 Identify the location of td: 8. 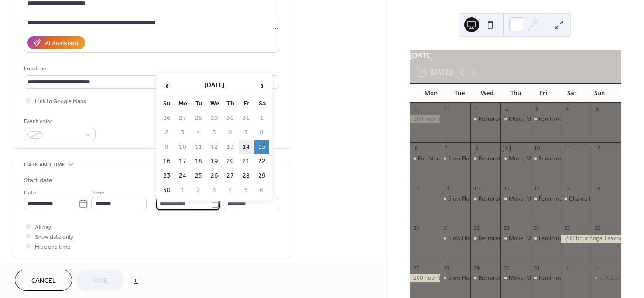
(262, 133).